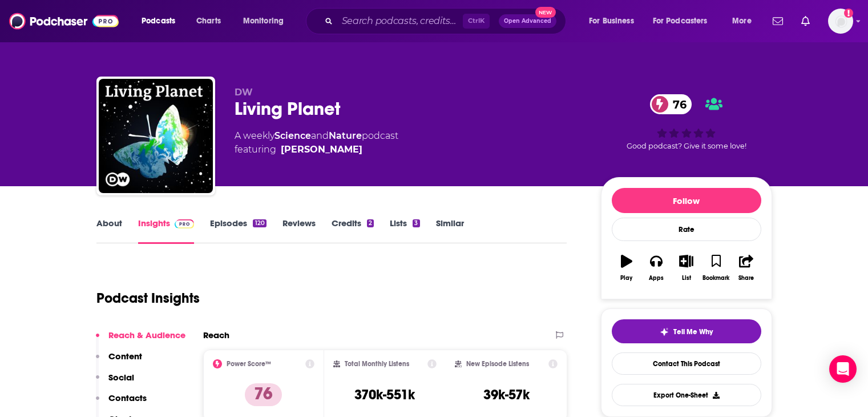 The width and height of the screenshot is (868, 417). What do you see at coordinates (626, 267) in the screenshot?
I see `button: Play` at bounding box center [626, 267].